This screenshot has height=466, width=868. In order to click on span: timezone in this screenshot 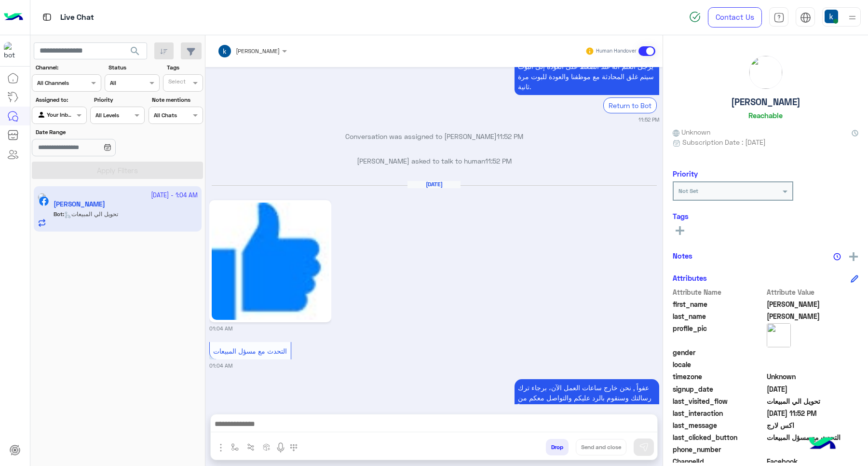, I will do `click(718, 376)`.